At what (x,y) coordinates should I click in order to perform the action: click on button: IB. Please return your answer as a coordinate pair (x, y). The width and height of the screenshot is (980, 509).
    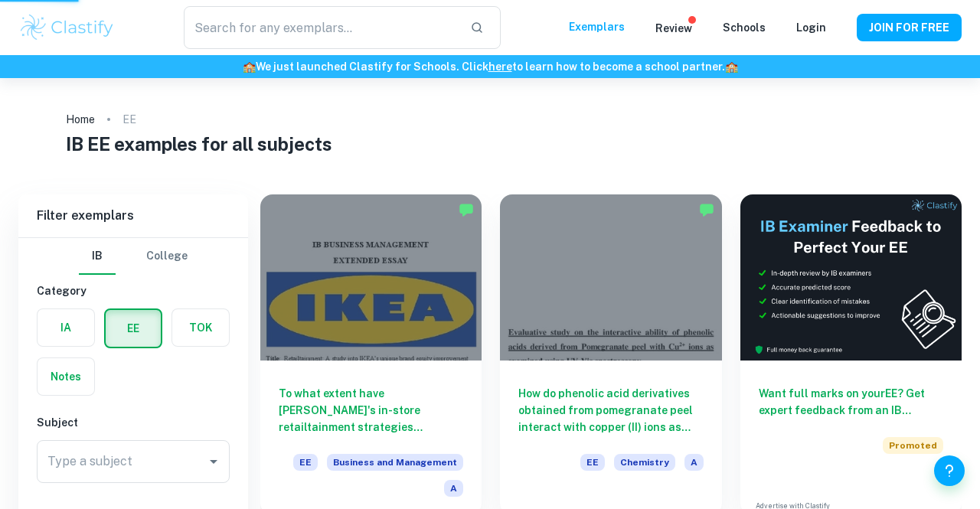
    Looking at the image, I should click on (97, 256).